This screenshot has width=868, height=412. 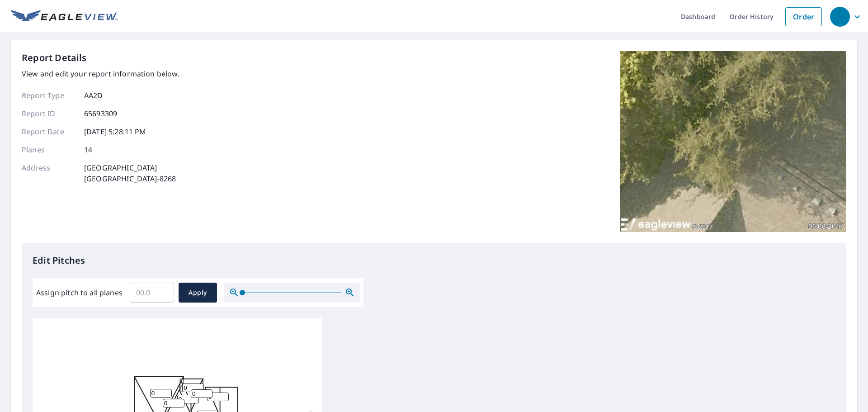 I want to click on img: EV Logo, so click(x=64, y=17).